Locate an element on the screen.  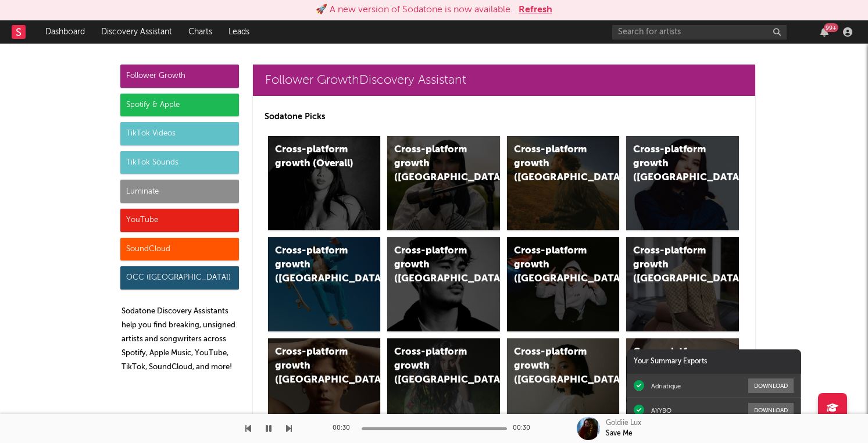
div: TikTok Videos is located at coordinates (180, 133).